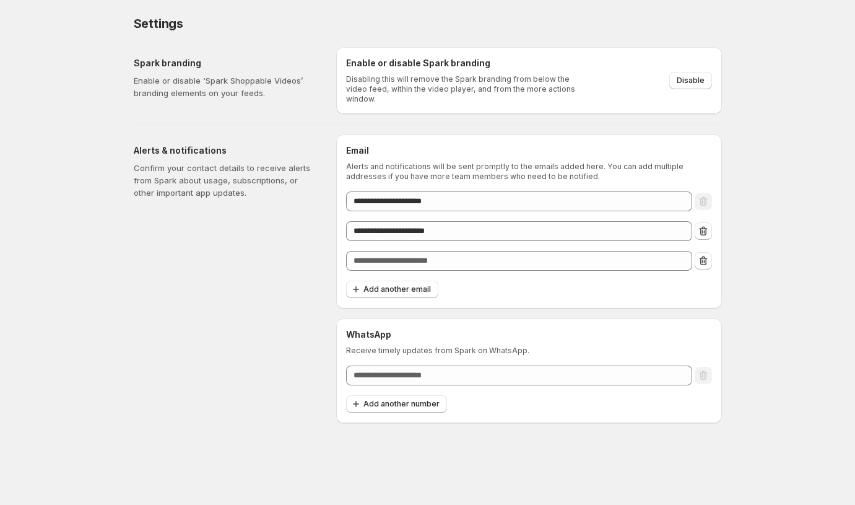 This screenshot has height=505, width=855. Describe the element at coordinates (465, 63) in the screenshot. I see `h6: Enable or disable Spark branding` at that location.